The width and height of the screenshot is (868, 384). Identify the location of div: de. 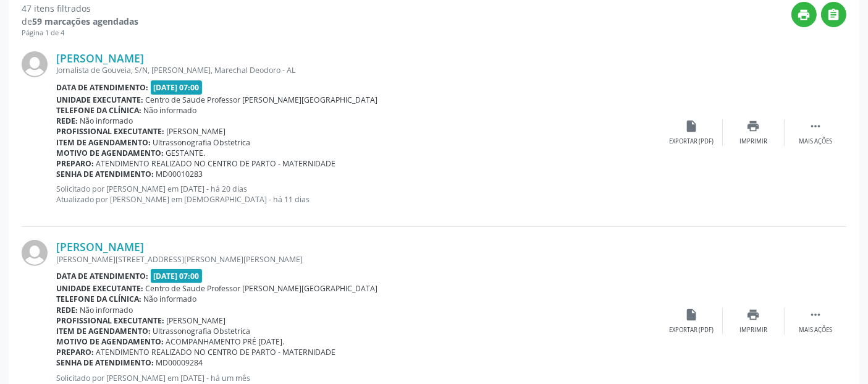
(80, 21).